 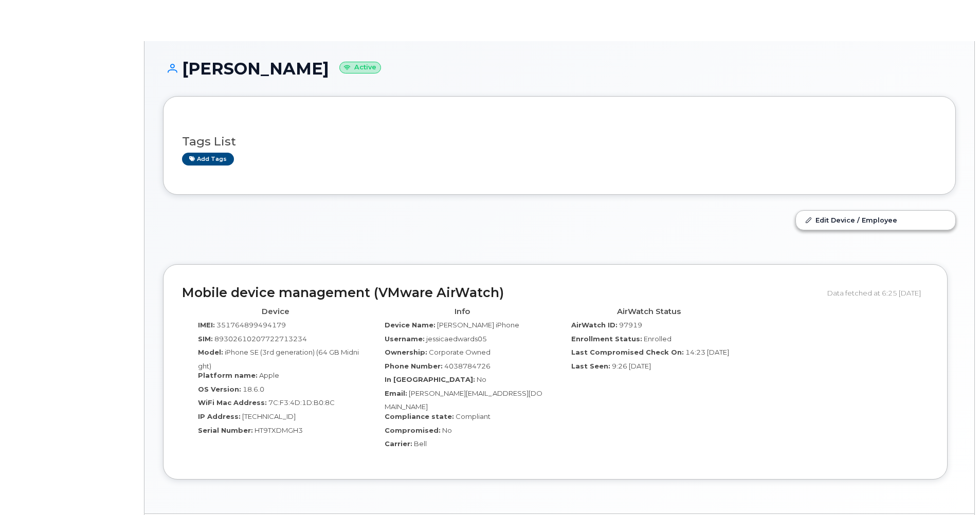 I want to click on label: Last Compromised Check On:, so click(x=627, y=352).